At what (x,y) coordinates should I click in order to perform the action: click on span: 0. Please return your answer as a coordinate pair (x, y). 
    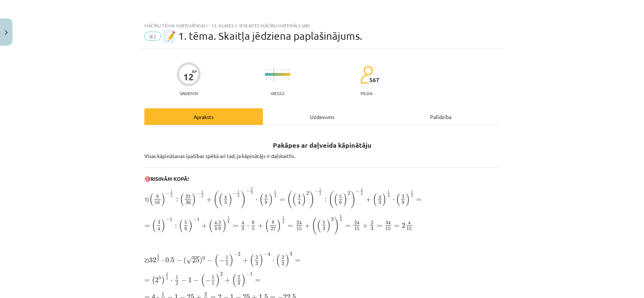
    Looking at the image, I should click on (204, 258).